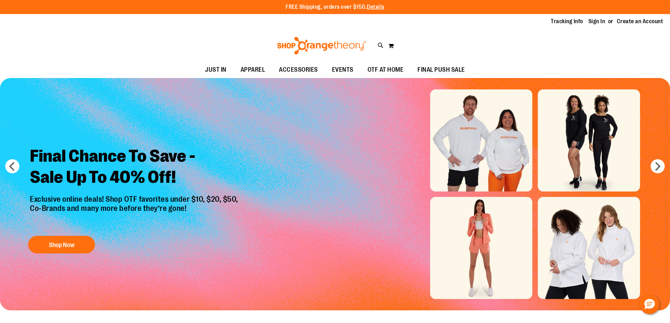 This screenshot has height=323, width=670. What do you see at coordinates (322, 46) in the screenshot?
I see `img: Shop Orangetheory` at bounding box center [322, 46].